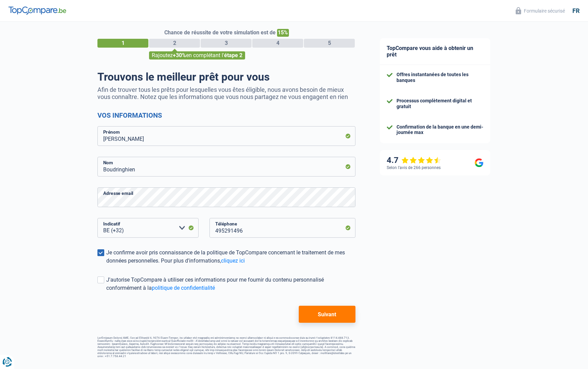 The image size is (588, 369). I want to click on div: fr, so click(576, 11).